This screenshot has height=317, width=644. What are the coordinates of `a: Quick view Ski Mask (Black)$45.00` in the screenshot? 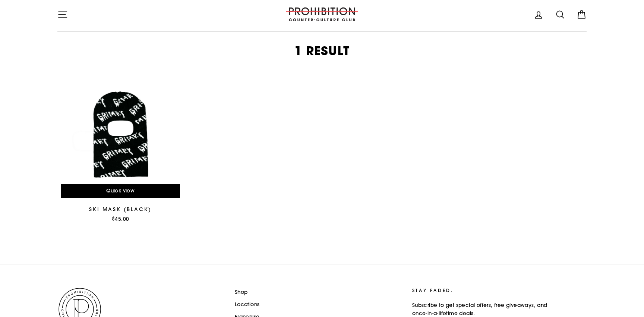 It's located at (121, 150).